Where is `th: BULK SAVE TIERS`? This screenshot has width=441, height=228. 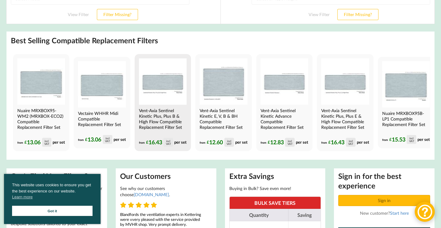
th: BULK SAVE TIERS is located at coordinates (275, 203).